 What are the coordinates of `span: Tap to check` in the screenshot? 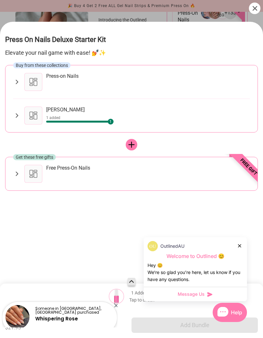 It's located at (142, 300).